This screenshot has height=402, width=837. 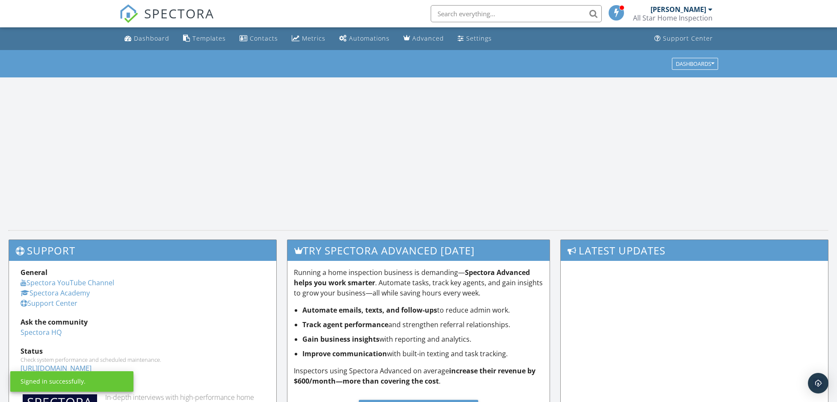 What do you see at coordinates (259, 38) in the screenshot?
I see `a: Contacts` at bounding box center [259, 38].